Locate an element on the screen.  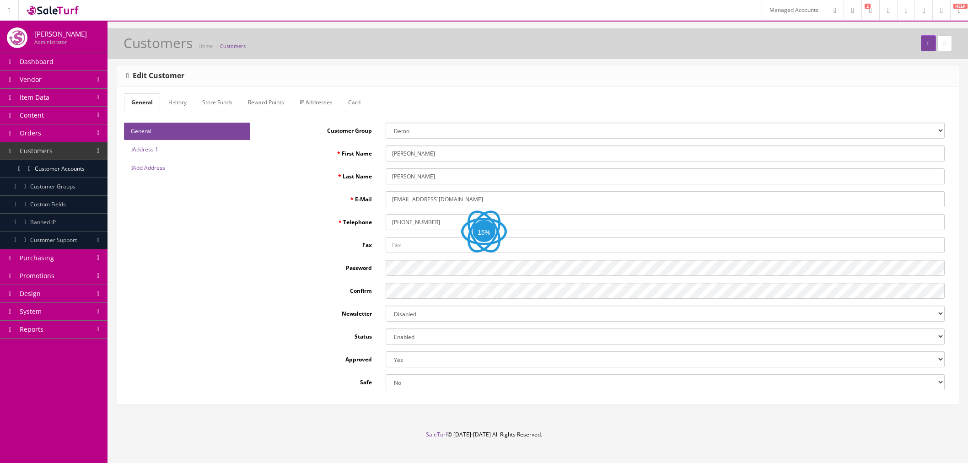
a: Reward Points is located at coordinates (266, 102).